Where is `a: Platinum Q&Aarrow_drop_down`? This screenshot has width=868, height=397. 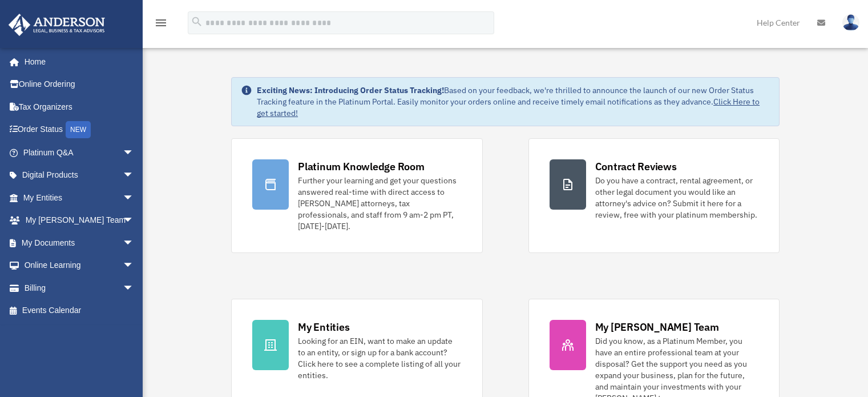 a: Platinum Q&Aarrow_drop_down is located at coordinates (79, 152).